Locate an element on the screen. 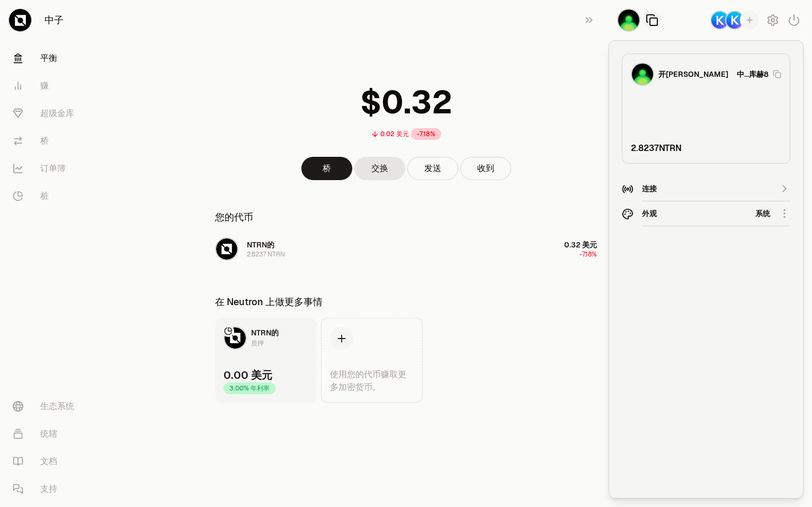  span: 中...库赫8 is located at coordinates (753, 74).